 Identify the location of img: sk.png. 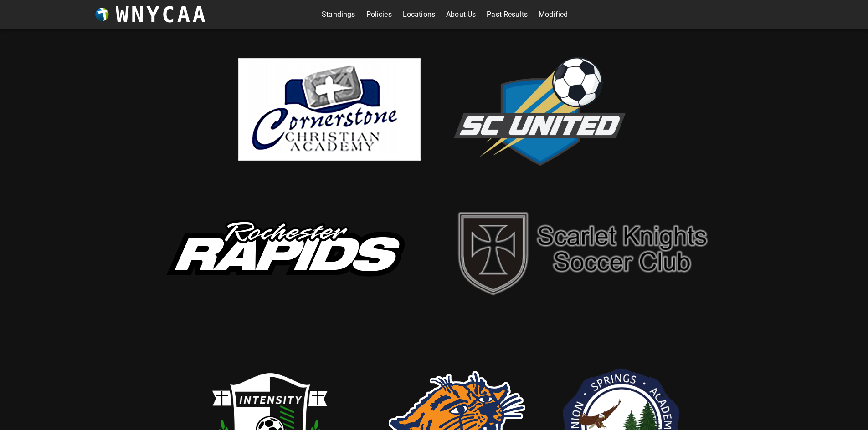
(585, 252).